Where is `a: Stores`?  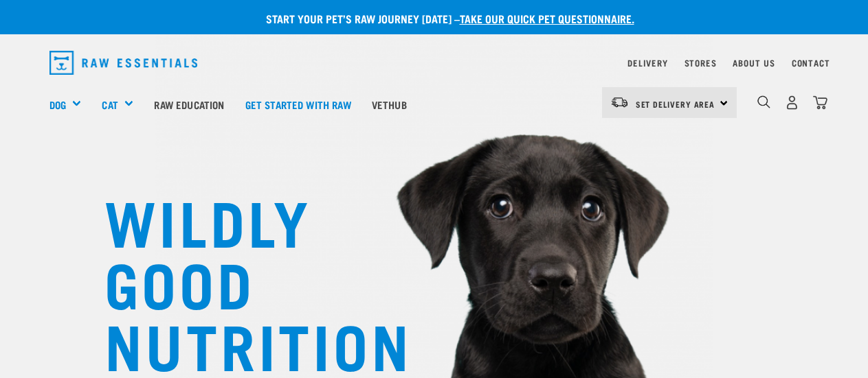
a: Stores is located at coordinates (700, 63).